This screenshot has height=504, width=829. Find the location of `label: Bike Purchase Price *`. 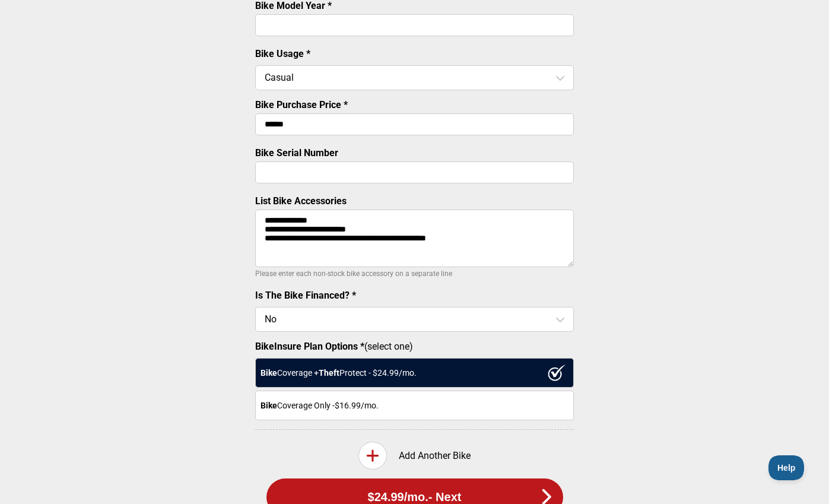

label: Bike Purchase Price * is located at coordinates (301, 105).